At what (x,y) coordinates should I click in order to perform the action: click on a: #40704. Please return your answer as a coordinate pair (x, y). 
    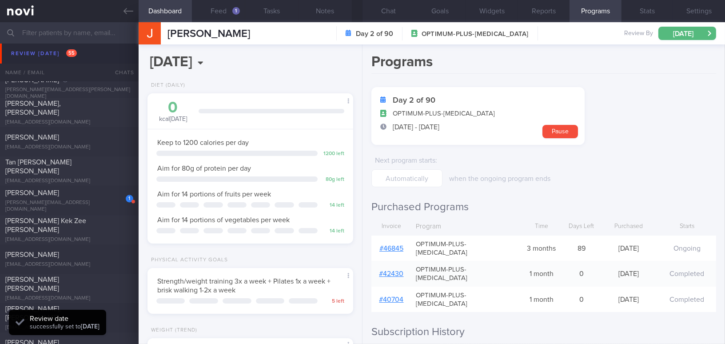
    Looking at the image, I should click on (391, 299).